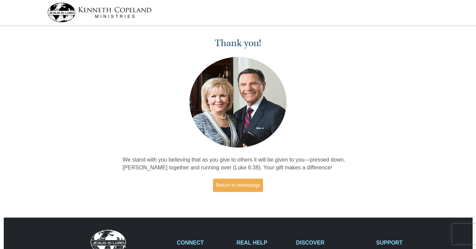 This screenshot has width=476, height=249. I want to click on h2: CONNECT, so click(203, 242).